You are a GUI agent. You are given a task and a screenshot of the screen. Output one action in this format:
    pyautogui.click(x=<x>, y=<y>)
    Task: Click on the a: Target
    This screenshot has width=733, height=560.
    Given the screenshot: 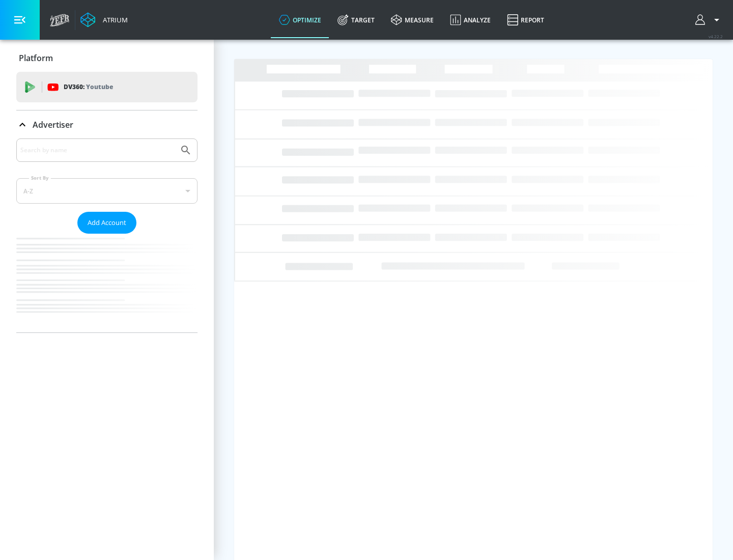 What is the action you would take?
    pyautogui.click(x=356, y=20)
    